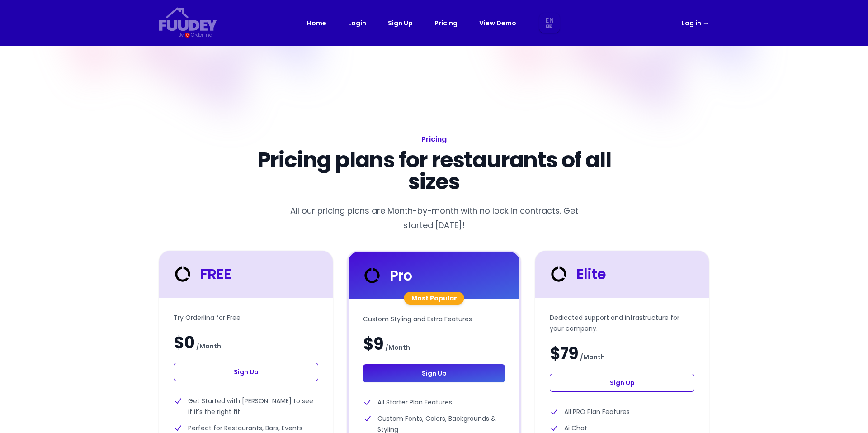  I want to click on a: Pricing, so click(445, 23).